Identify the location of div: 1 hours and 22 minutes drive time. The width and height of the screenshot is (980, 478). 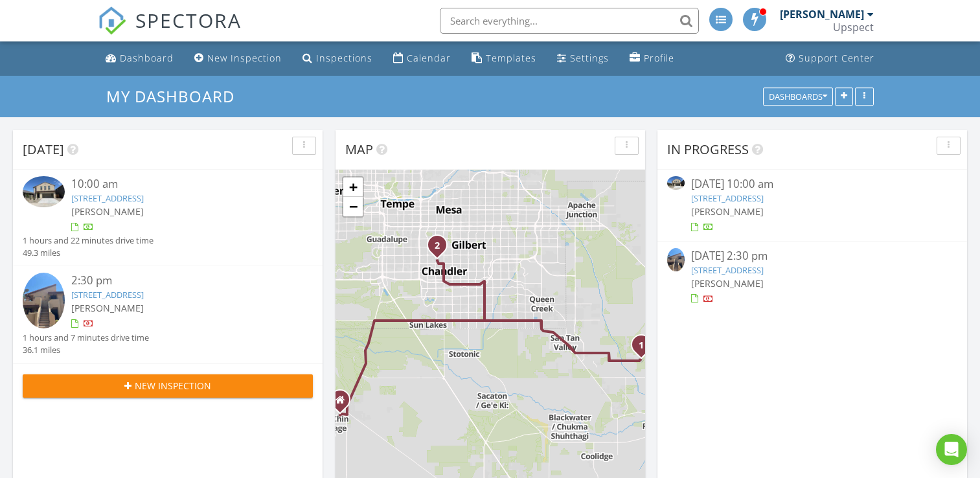
(88, 241).